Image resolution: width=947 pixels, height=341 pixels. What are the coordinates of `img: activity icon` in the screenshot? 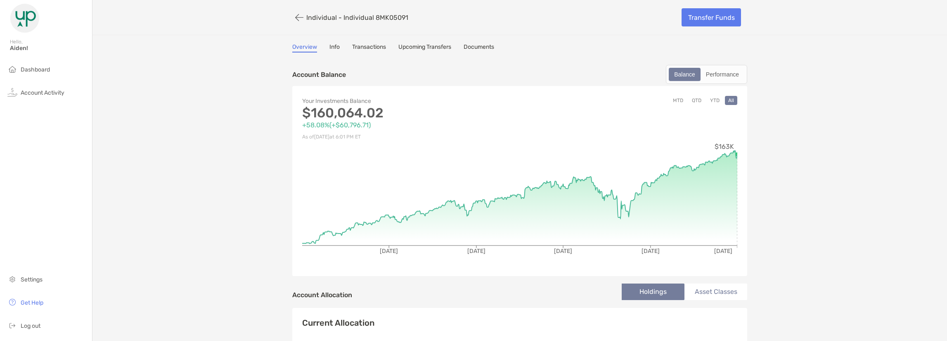 It's located at (12, 92).